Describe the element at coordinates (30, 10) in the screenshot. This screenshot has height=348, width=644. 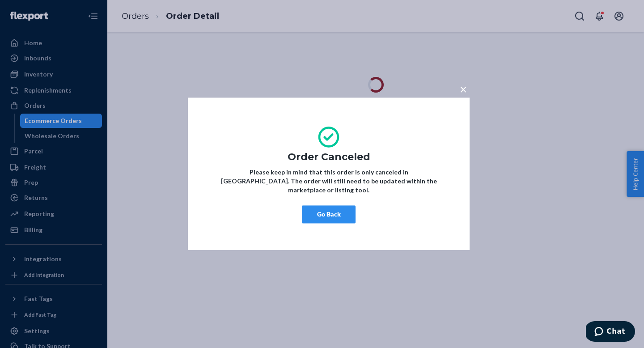
I see `span: Chat` at that location.